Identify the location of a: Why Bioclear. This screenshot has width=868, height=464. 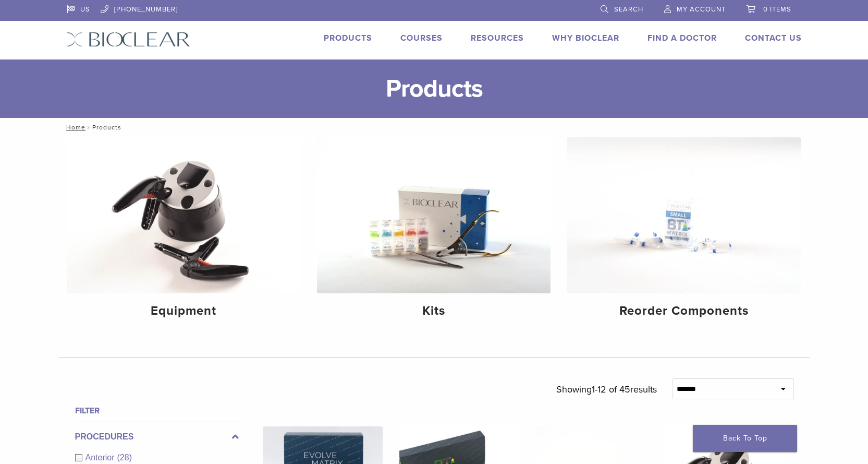
(586, 38).